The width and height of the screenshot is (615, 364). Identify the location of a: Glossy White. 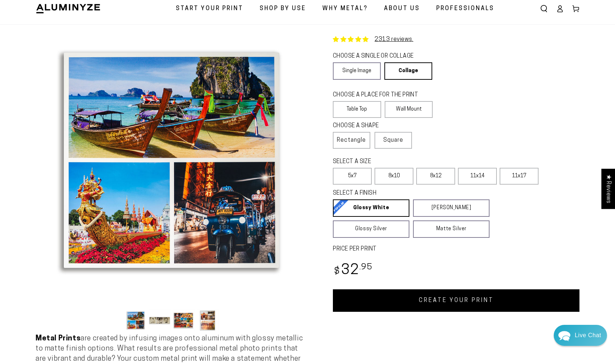
(371, 208).